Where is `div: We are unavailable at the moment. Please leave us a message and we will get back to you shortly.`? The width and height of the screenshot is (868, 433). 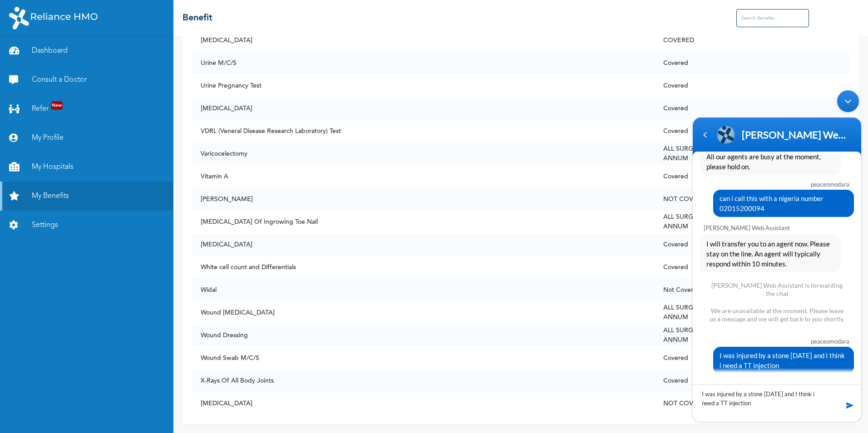 div: We are unavailable at the moment. Please leave us a message and we will get back to you shortly. is located at coordinates (89, 229).